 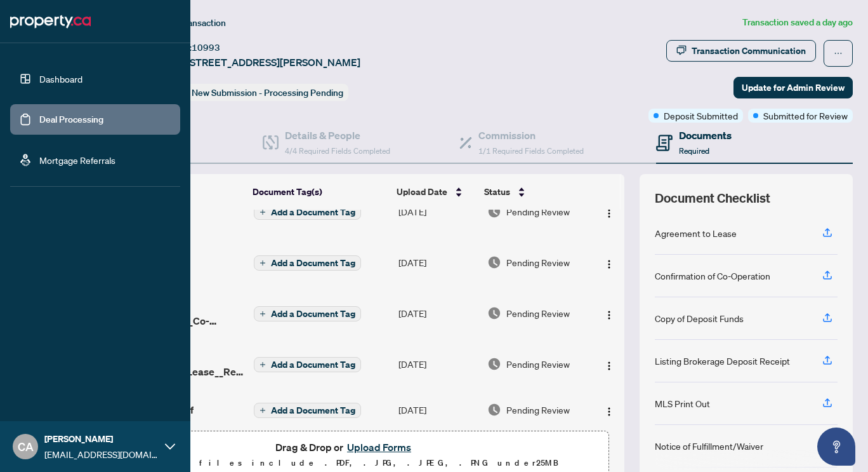 I want to click on span: ellipsis, so click(x=838, y=54).